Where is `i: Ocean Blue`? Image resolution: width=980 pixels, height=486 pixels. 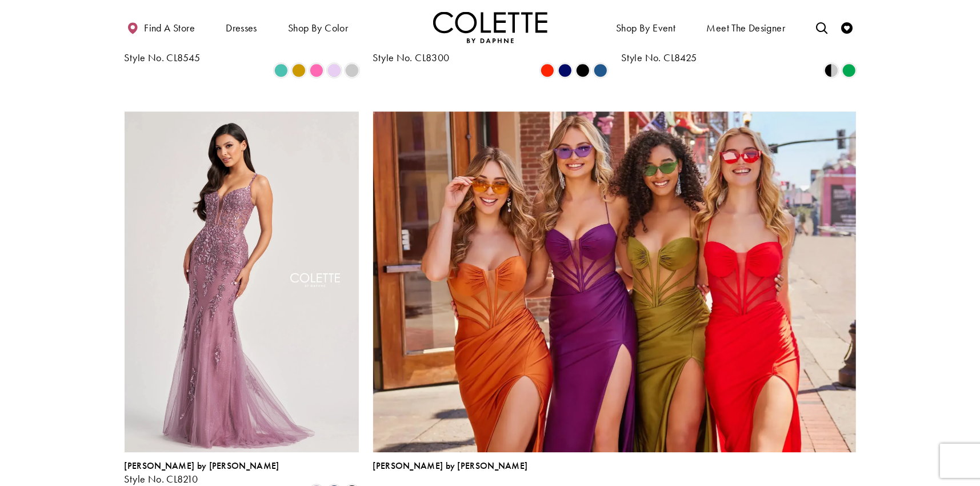 i: Ocean Blue is located at coordinates (601, 70).